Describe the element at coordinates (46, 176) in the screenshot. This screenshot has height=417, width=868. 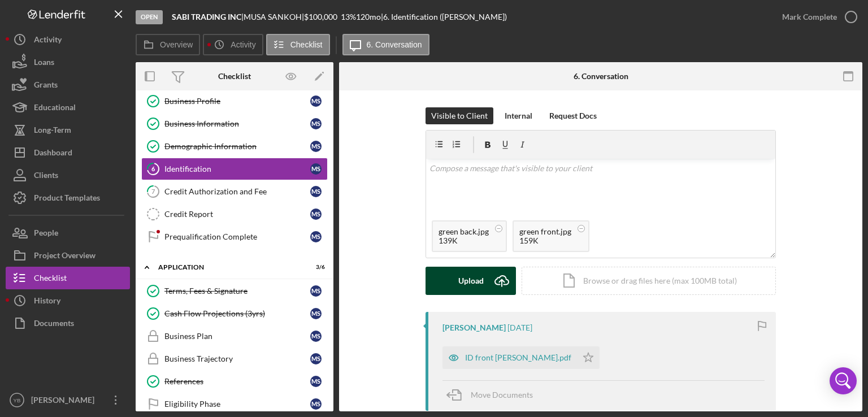
I see `div: Clients` at that location.